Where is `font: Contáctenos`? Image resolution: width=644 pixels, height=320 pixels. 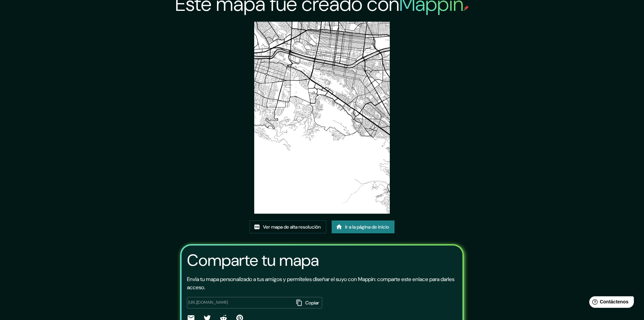 font: Contáctenos is located at coordinates (30, 8).